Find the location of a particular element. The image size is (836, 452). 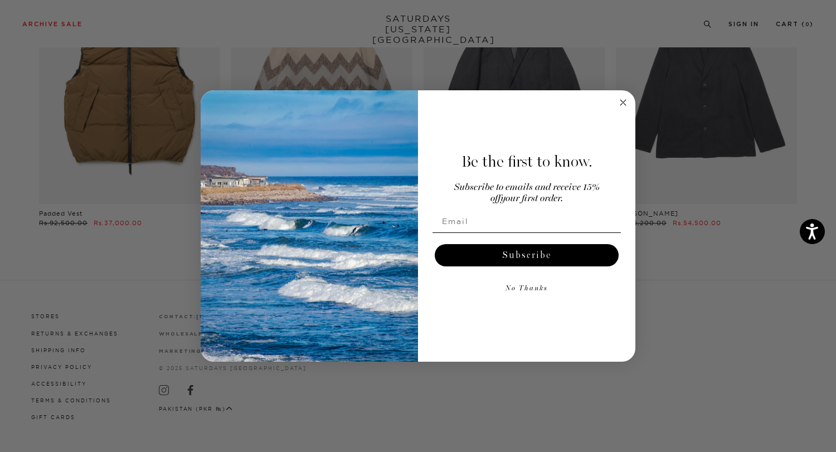

span: Subscribe to emails and receive 15% is located at coordinates (527, 187).